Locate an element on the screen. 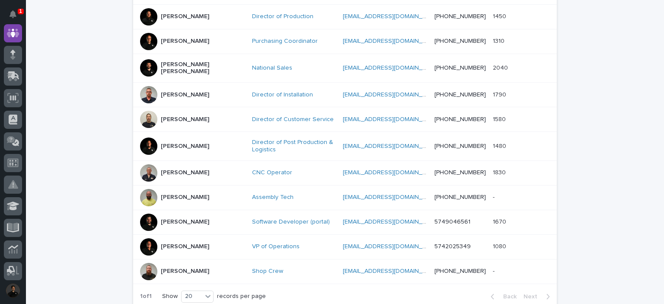 Image resolution: width=664 pixels, height=304 pixels. a: Shop Crew is located at coordinates (268, 271).